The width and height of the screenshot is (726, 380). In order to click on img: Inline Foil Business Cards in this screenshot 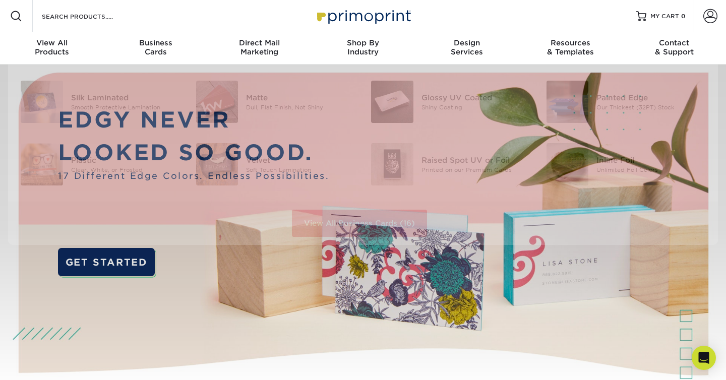, I will do `click(567, 164)`.